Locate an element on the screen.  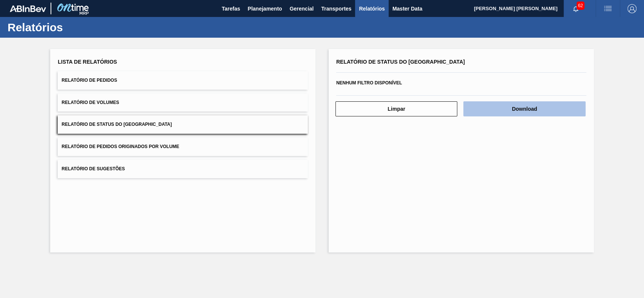
span: Transportes is located at coordinates (336, 9).